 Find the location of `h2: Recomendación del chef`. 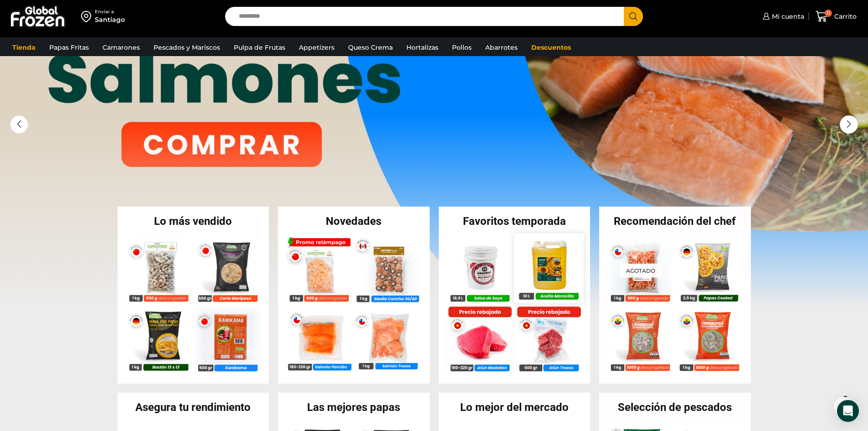

h2: Recomendación del chef is located at coordinates (675, 221).